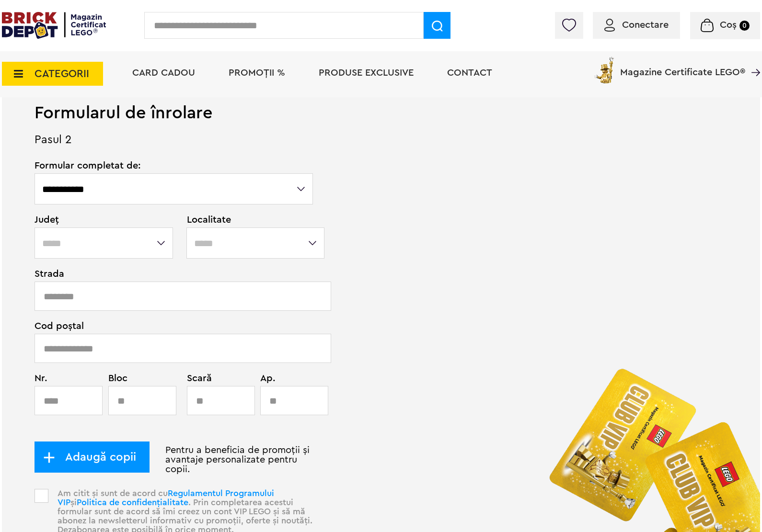 This screenshot has height=532, width=762. What do you see at coordinates (381, 148) in the screenshot?
I see `p: Pasul 2` at bounding box center [381, 148].